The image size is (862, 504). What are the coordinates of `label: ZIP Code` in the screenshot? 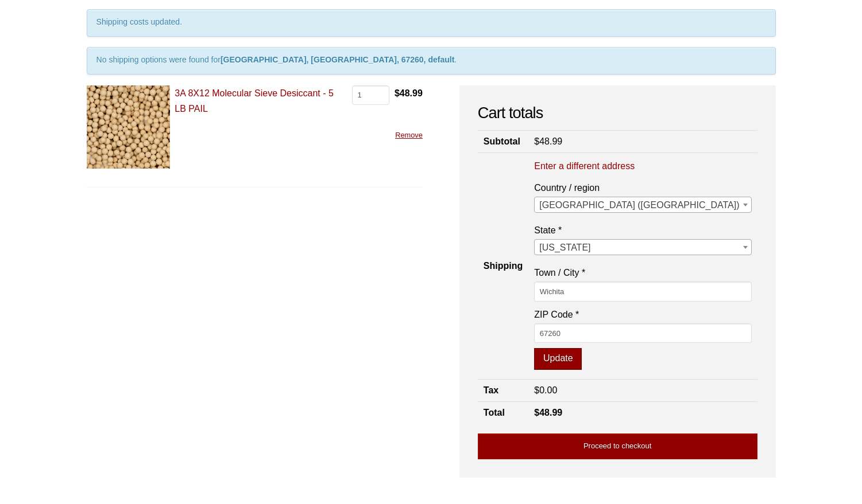 It's located at (643, 314).